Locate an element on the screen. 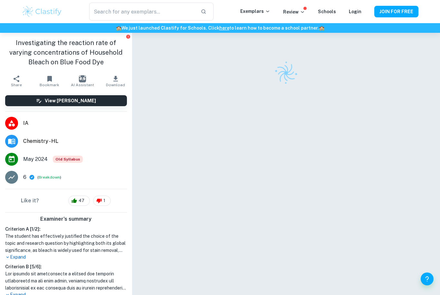  a: JOIN FOR FREE is located at coordinates (396, 12).